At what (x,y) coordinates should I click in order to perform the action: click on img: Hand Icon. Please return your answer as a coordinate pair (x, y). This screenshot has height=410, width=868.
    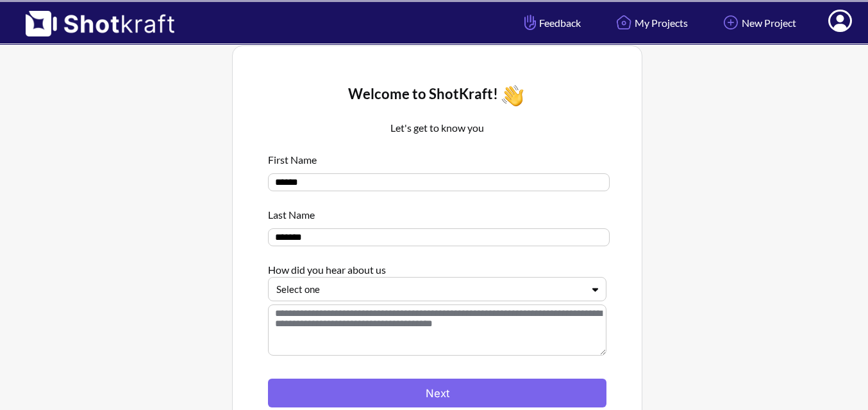
    Looking at the image, I should click on (530, 22).